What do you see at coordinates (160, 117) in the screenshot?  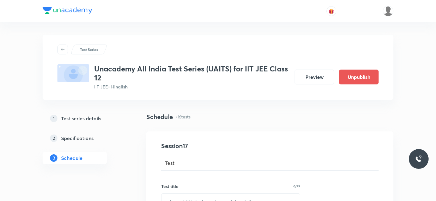 I see `h4: Schedule` at bounding box center [160, 117].